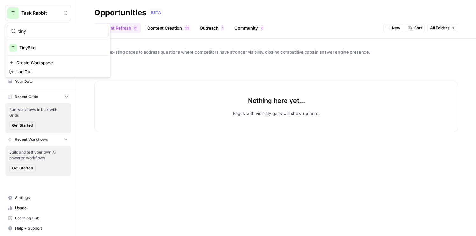 This screenshot has width=476, height=236. Describe the element at coordinates (262, 28) in the screenshot. I see `div: 6` at that location.